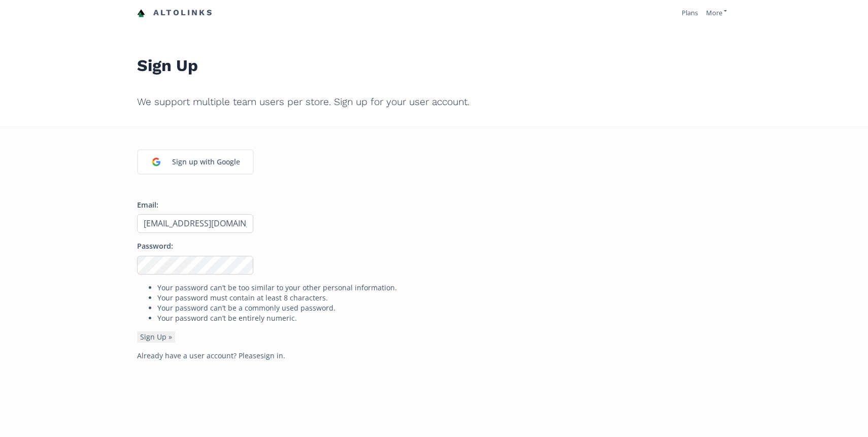 The height and width of the screenshot is (437, 868). Describe the element at coordinates (434, 102) in the screenshot. I see `h2: We support multiple team users per store. Sign up for your user account.` at that location.